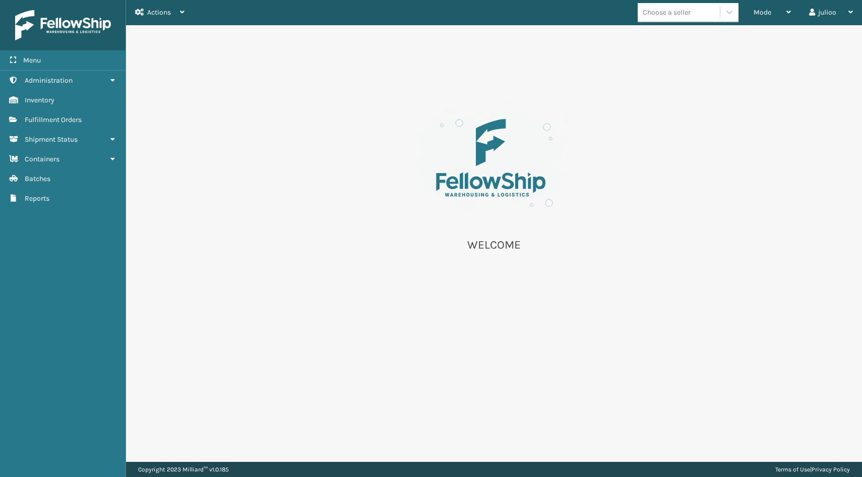 The image size is (862, 477). Describe the element at coordinates (37, 178) in the screenshot. I see `span: Batches` at that location.